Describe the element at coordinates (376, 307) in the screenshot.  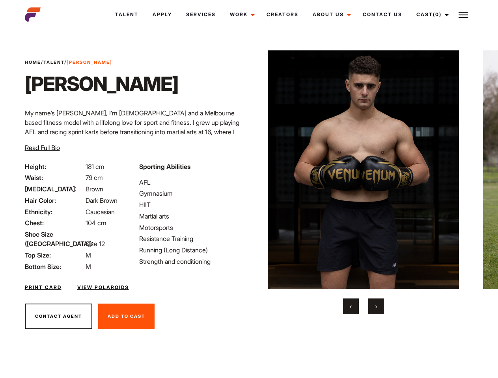
I see `span: Next` at that location.